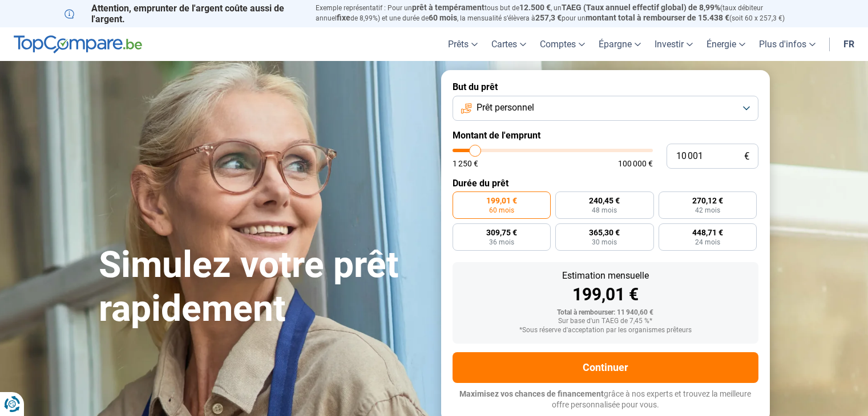 The height and width of the screenshot is (416, 868). What do you see at coordinates (605, 135) in the screenshot?
I see `label: Montant de l'emprunt` at bounding box center [605, 135].